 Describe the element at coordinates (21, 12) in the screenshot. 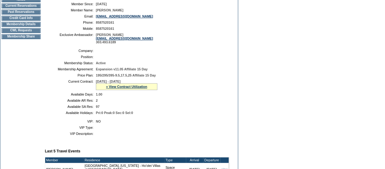

I see `td: Past Reservations` at that location.